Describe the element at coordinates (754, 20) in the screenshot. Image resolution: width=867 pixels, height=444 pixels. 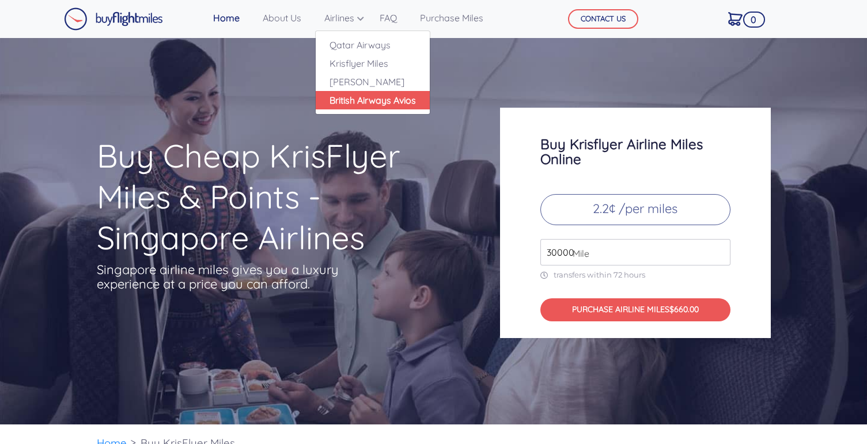
I see `span: 0` at that location.